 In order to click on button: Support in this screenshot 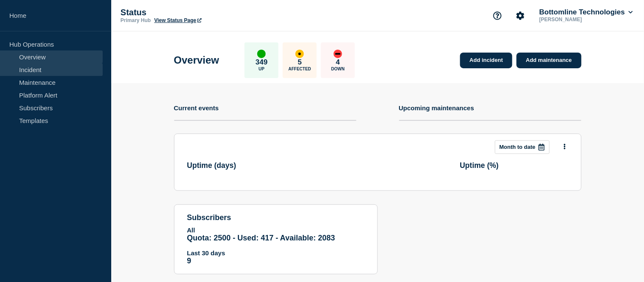, I will do `click(497, 15)`.